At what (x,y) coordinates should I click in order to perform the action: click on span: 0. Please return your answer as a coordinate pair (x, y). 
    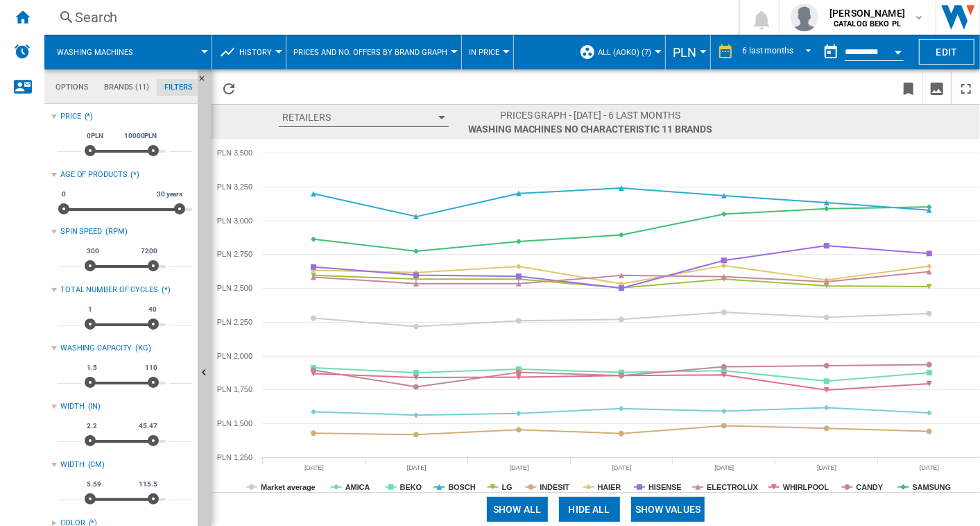
    Looking at the image, I should click on (64, 195).